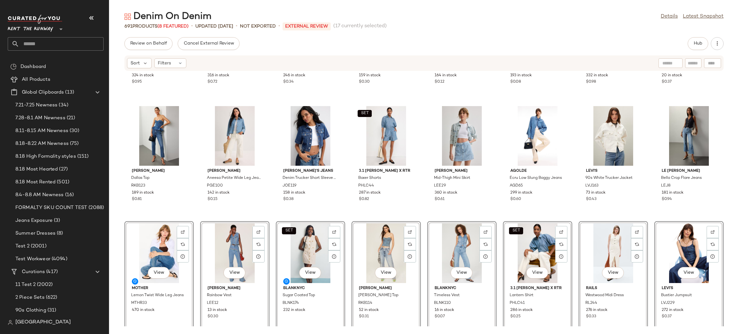 This screenshot has height=334, width=739. Describe the element at coordinates (291, 303) in the screenshot. I see `span: BLNK174` at that location.